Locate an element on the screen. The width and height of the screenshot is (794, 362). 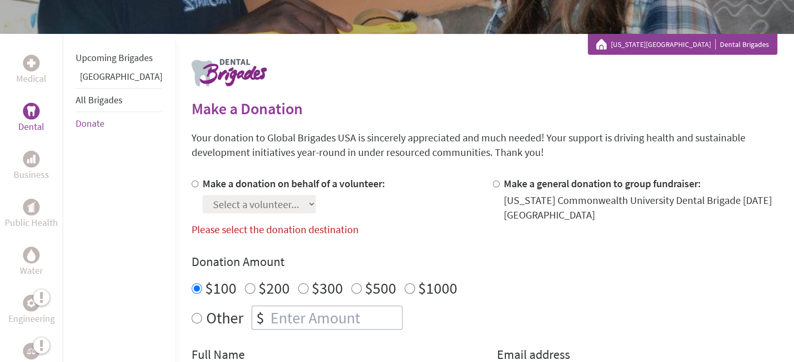
a: WaterWater is located at coordinates (31, 263).